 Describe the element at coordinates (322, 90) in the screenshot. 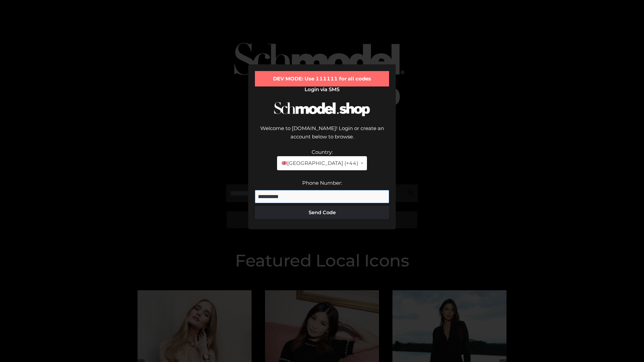

I see `h2: Login via SMS` at that location.